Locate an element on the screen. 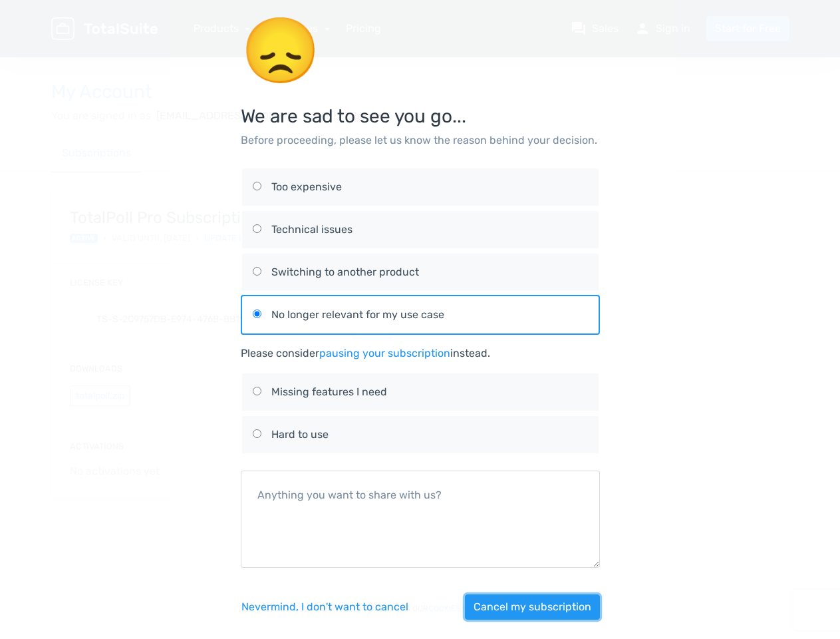 The image size is (840, 639). p: Before proceeding, please let us know the reason behind your decision. is located at coordinates (421, 141).